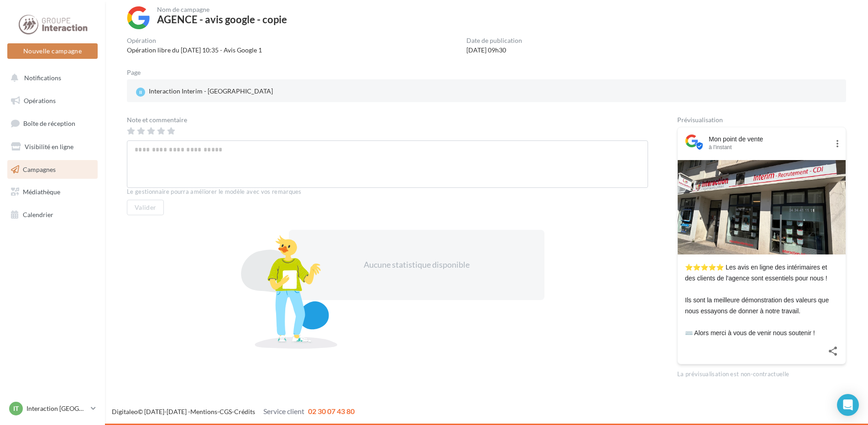 This screenshot has height=425, width=868. I want to click on button: Nouvelle campagne, so click(52, 51).